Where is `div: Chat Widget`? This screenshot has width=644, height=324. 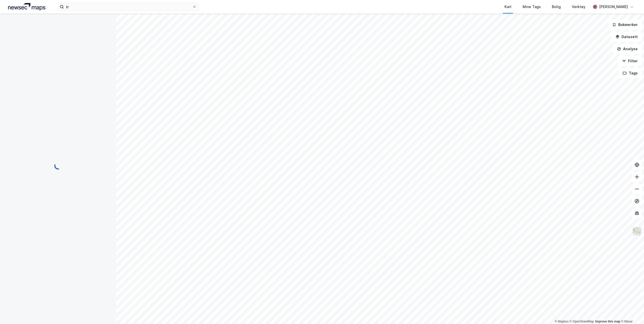
div: Chat Widget is located at coordinates (631, 312).